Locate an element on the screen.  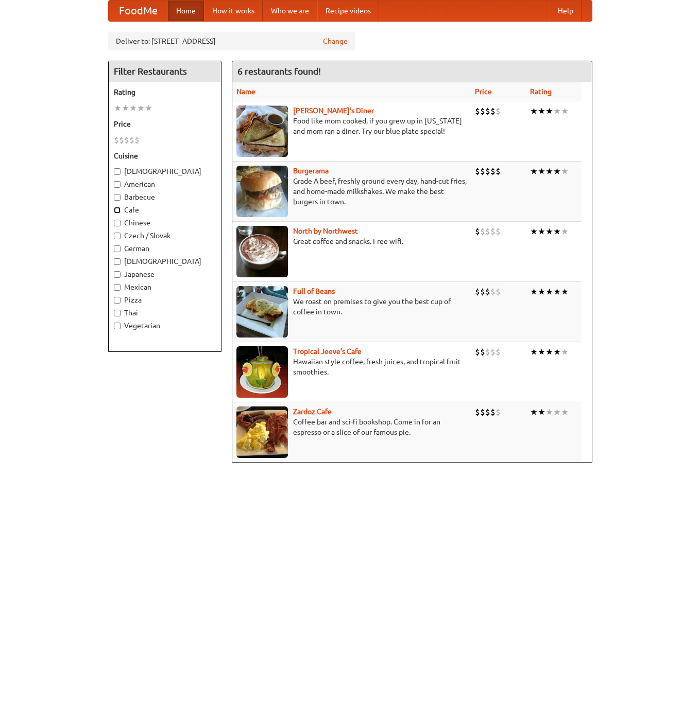
label: Japanese is located at coordinates (165, 275).